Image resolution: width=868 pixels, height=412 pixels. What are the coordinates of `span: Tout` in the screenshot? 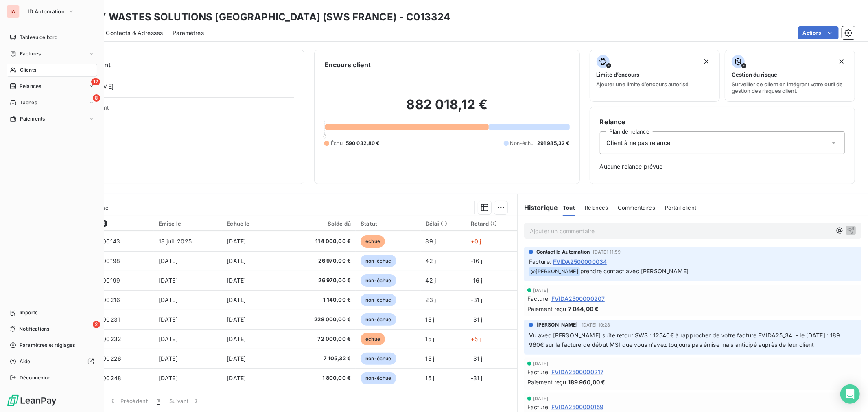 It's located at (569, 208).